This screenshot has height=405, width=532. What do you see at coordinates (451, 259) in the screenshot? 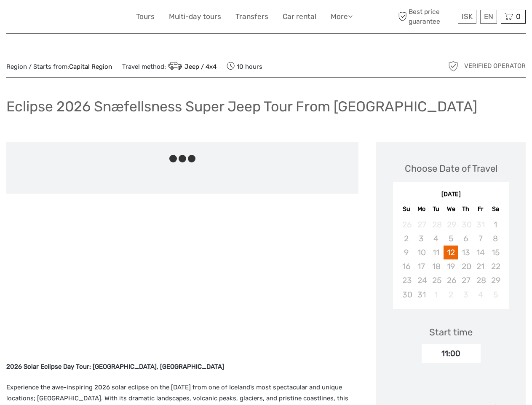
I see `div: month 2026-08` at bounding box center [451, 259].